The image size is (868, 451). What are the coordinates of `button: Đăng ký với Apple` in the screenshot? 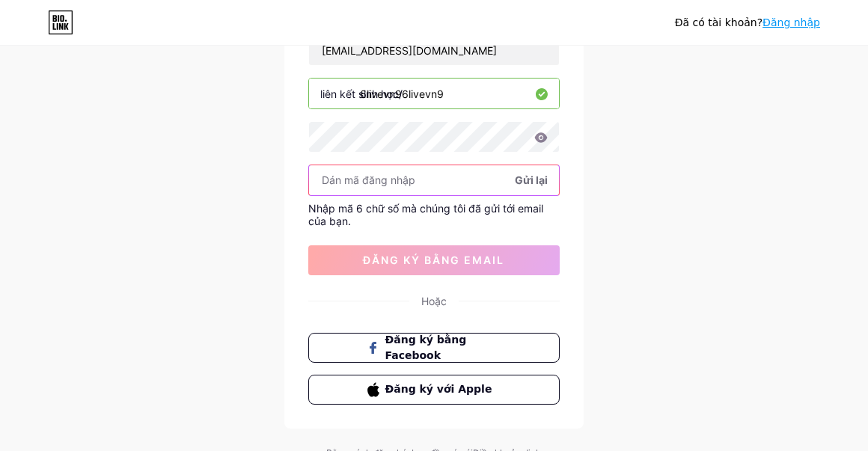 It's located at (434, 390).